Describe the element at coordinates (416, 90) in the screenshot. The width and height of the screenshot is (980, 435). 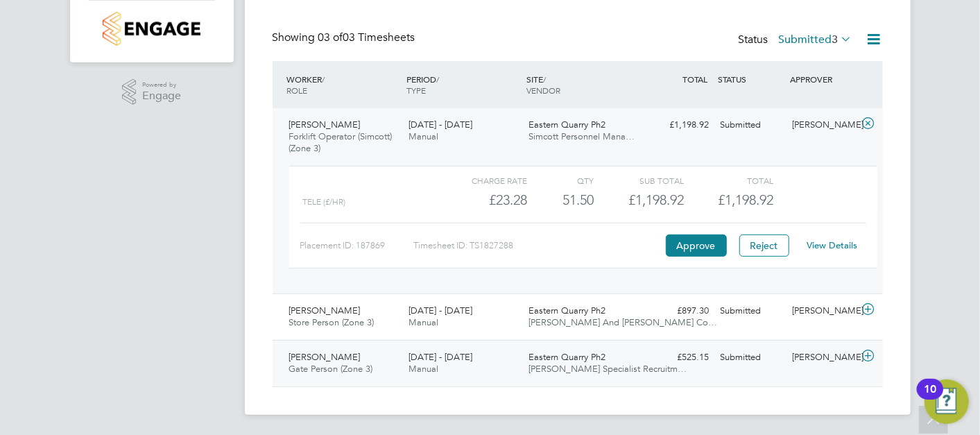
I see `span: TYPE` at that location.